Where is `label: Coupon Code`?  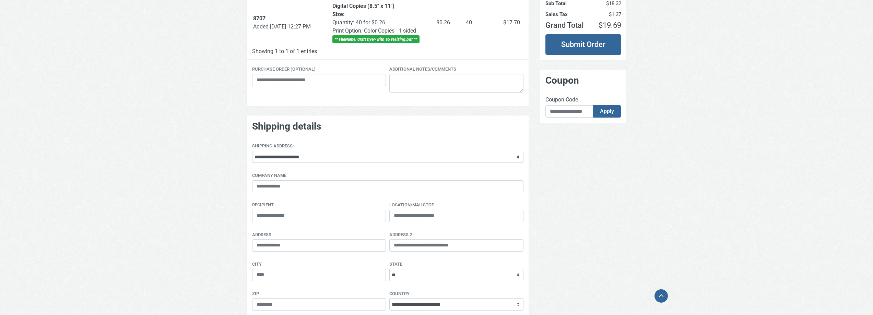 label: Coupon Code is located at coordinates (561, 100).